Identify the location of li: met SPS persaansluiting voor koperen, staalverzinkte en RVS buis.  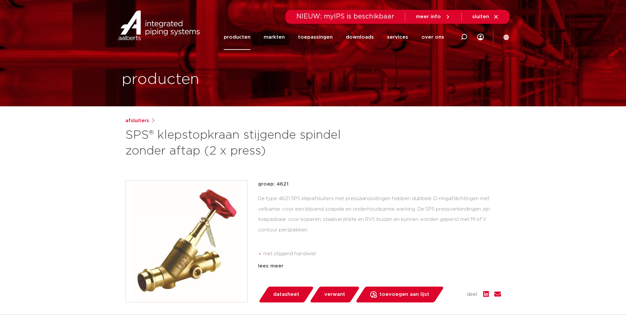
(382, 264).